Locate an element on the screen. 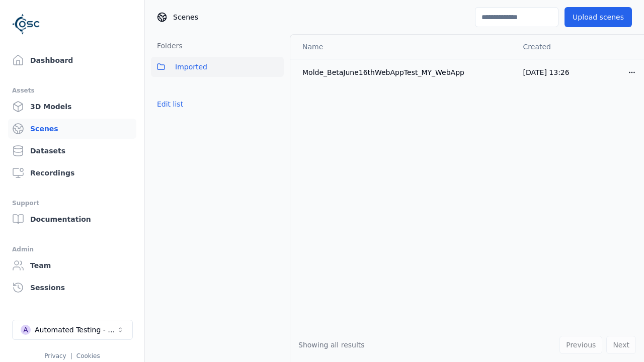 The height and width of the screenshot is (362, 644). div: Admin is located at coordinates (72, 249).